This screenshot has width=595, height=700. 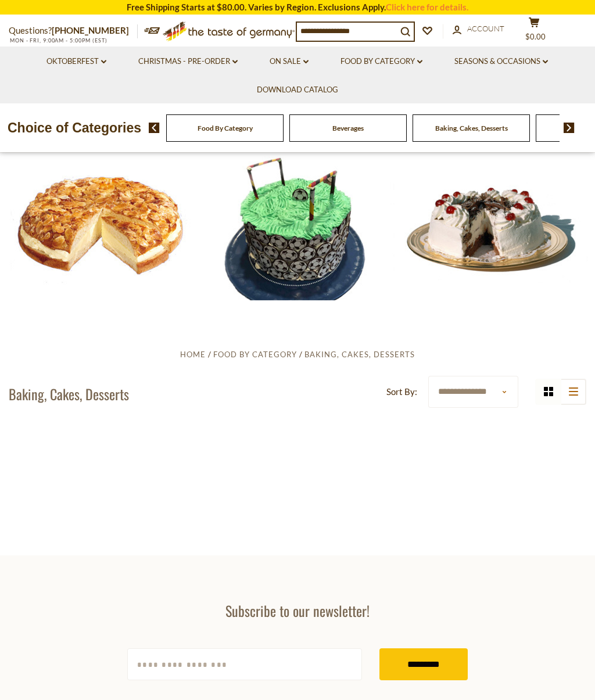 What do you see at coordinates (348, 128) in the screenshot?
I see `a: Beverages` at bounding box center [348, 128].